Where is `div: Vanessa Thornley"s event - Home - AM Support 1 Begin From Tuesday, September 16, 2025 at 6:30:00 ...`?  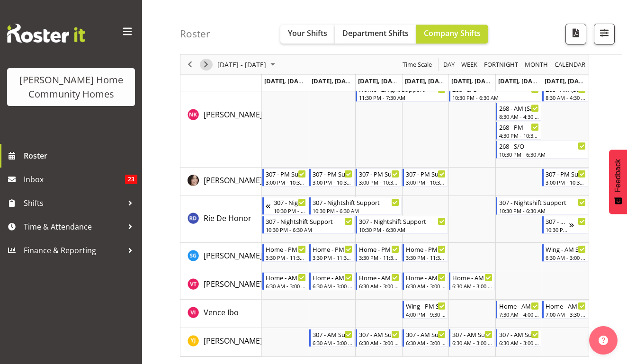
div: Vanessa Thornley"s event - Home - AM Support 1 Begin From Tuesday, September 16, 2025 at 6:30:00 ... is located at coordinates (332, 281).